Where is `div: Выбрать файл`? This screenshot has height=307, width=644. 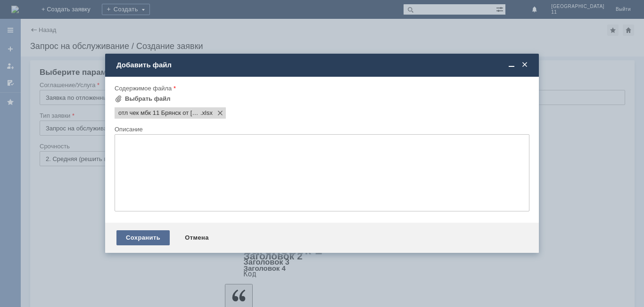
div: Выбрать файл is located at coordinates (148, 99).